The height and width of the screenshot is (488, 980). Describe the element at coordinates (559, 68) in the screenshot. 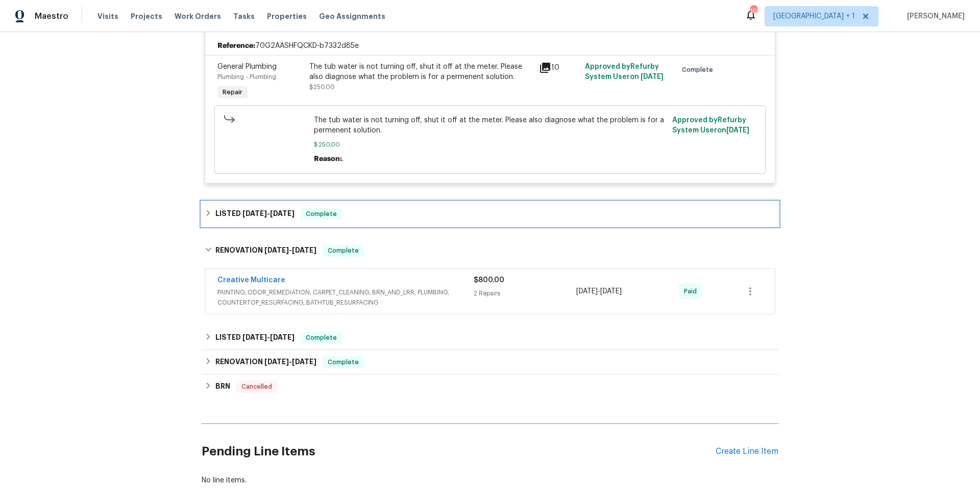

I see `div: 10` at that location.